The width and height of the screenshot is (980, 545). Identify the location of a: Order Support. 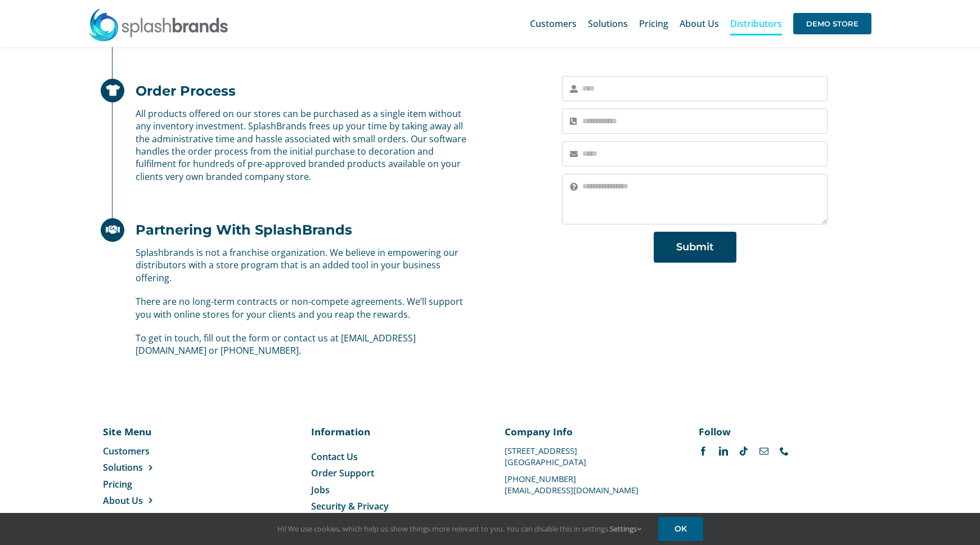
(393, 473).